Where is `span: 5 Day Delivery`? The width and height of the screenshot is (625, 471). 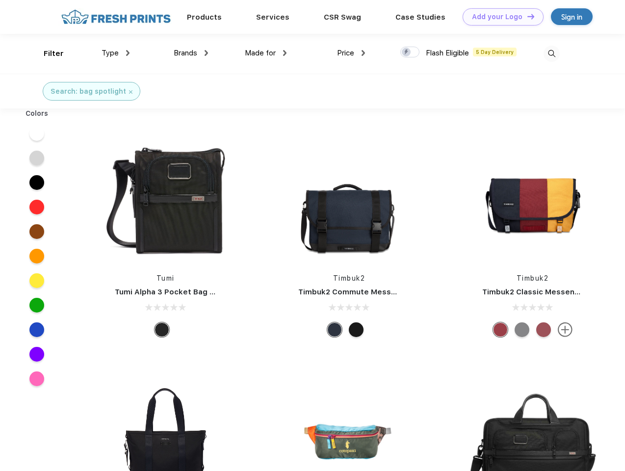 span: 5 Day Delivery is located at coordinates (494, 52).